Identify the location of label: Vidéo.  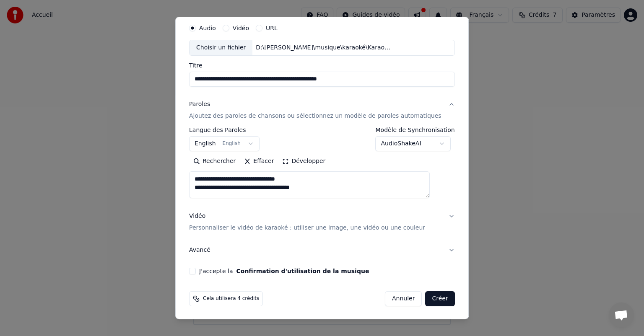
(241, 28).